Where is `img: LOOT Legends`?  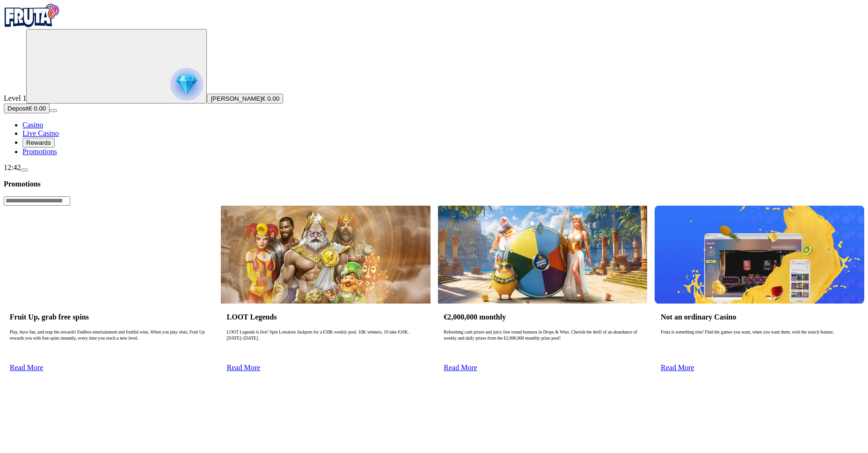
img: LOOT Legends is located at coordinates (326, 254).